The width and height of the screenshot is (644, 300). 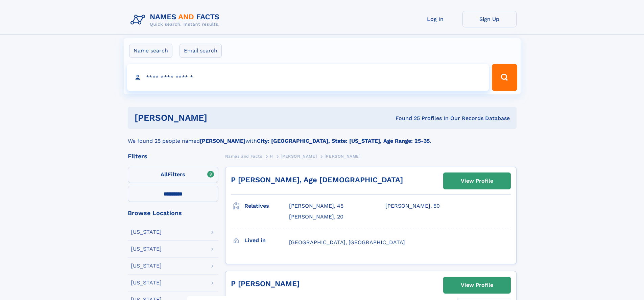 What do you see at coordinates (164, 174) in the screenshot?
I see `span: All` at bounding box center [164, 174].